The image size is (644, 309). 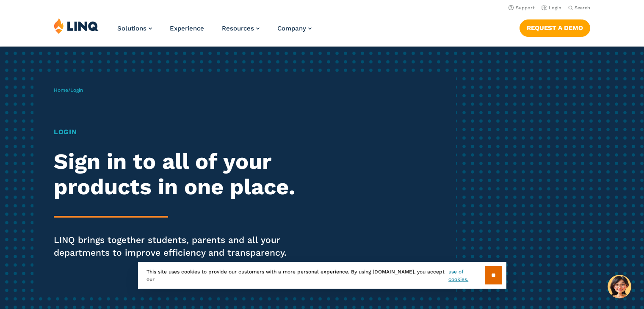 What do you see at coordinates (555, 28) in the screenshot?
I see `a: Request a Demo` at bounding box center [555, 28].